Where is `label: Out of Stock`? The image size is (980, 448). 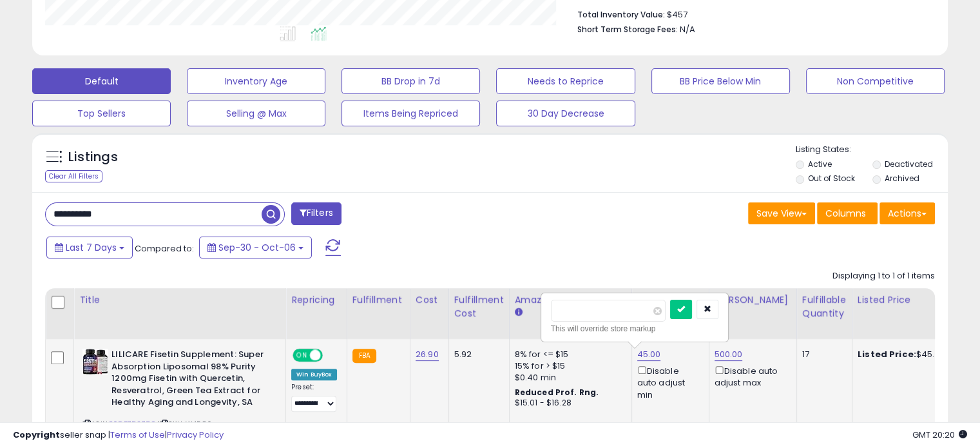
label: Out of Stock is located at coordinates (831, 178).